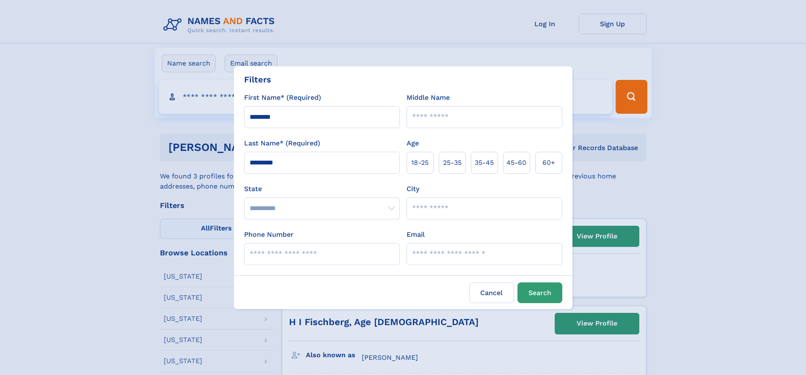 The height and width of the screenshot is (375, 806). Describe the element at coordinates (484, 163) in the screenshot. I see `span: 35‑45` at that location.